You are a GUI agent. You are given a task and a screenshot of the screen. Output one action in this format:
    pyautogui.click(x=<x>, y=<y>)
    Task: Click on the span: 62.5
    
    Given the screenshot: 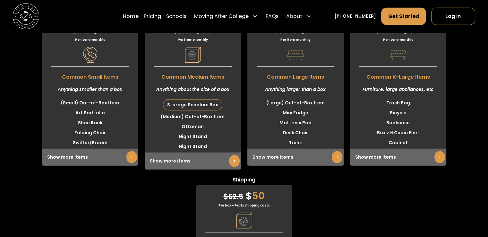 What is the action you would take?
    pyautogui.click(x=233, y=196)
    